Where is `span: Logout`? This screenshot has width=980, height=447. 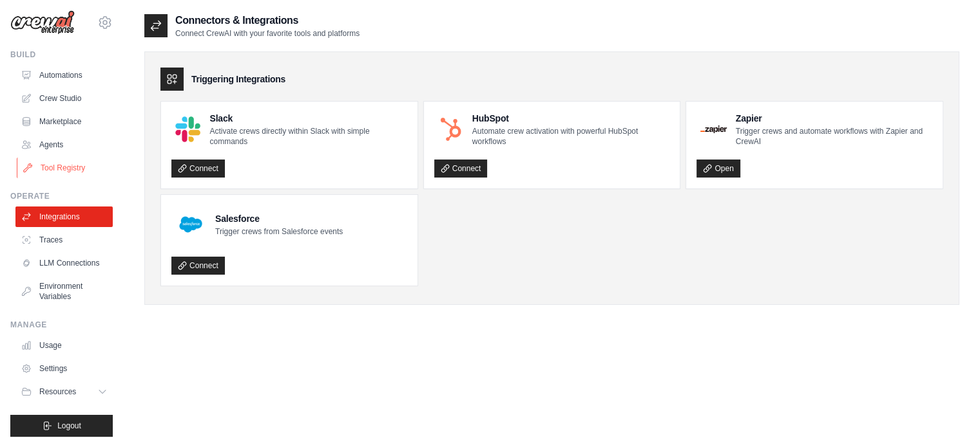
span: Logout is located at coordinates (69, 426).